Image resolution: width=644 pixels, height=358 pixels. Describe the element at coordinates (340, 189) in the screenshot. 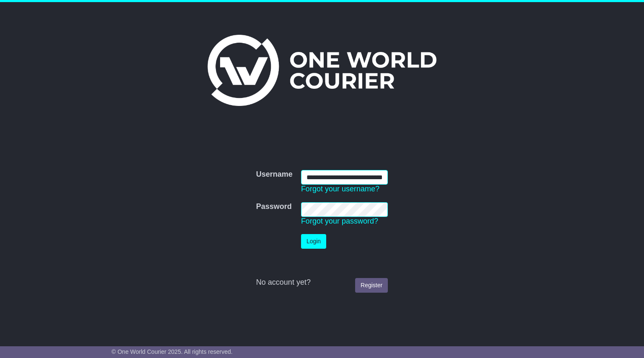

I see `a: Forgot your username?` at that location.